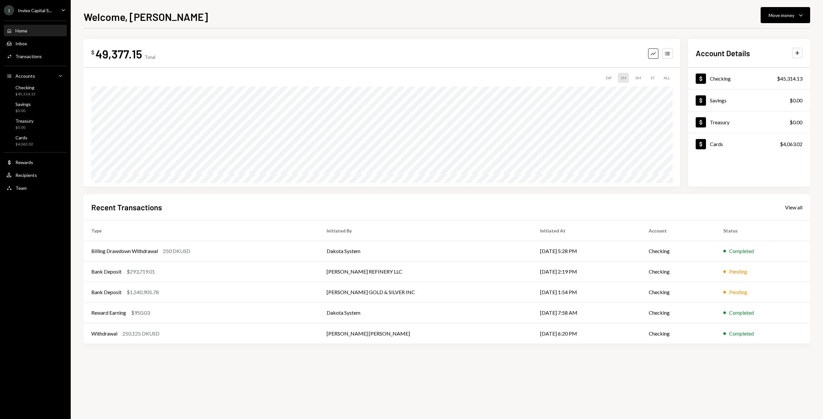 This screenshot has height=419, width=823. I want to click on th: Status, so click(763, 231).